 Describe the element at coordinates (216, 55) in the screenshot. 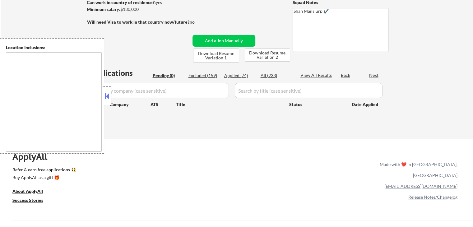

I see `button: Download Resume Variation 1` at that location.